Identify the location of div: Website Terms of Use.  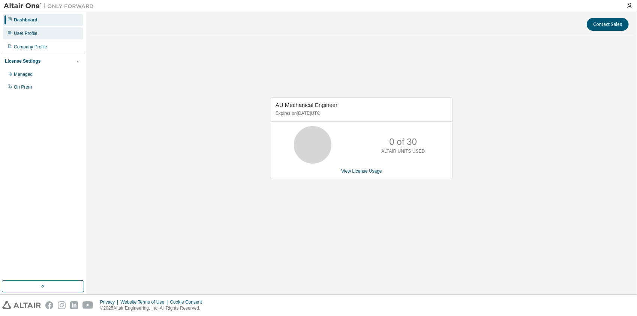
(145, 302).